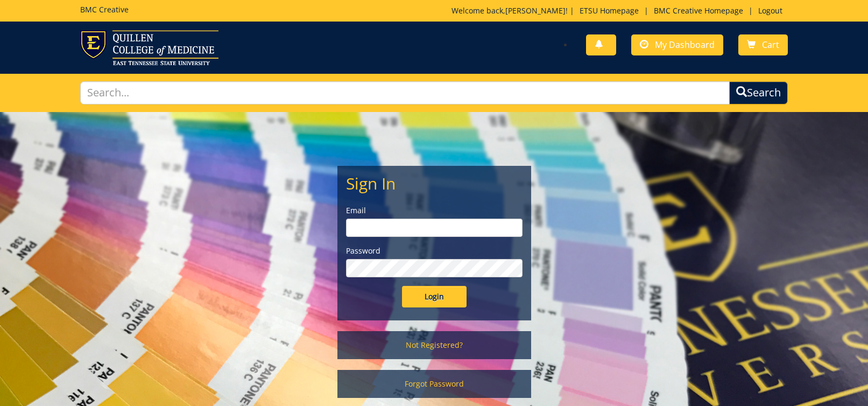  What do you see at coordinates (609, 10) in the screenshot?
I see `a: ETSU Homepage` at bounding box center [609, 10].